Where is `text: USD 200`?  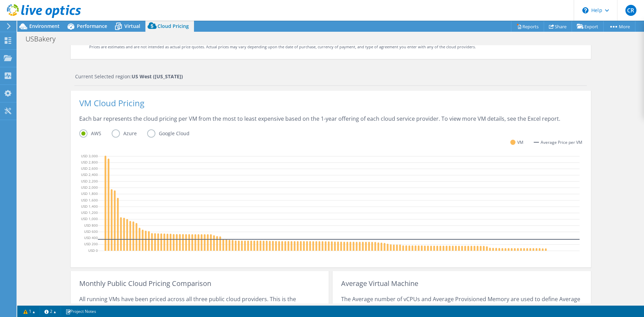 text: USD 200 is located at coordinates (91, 244).